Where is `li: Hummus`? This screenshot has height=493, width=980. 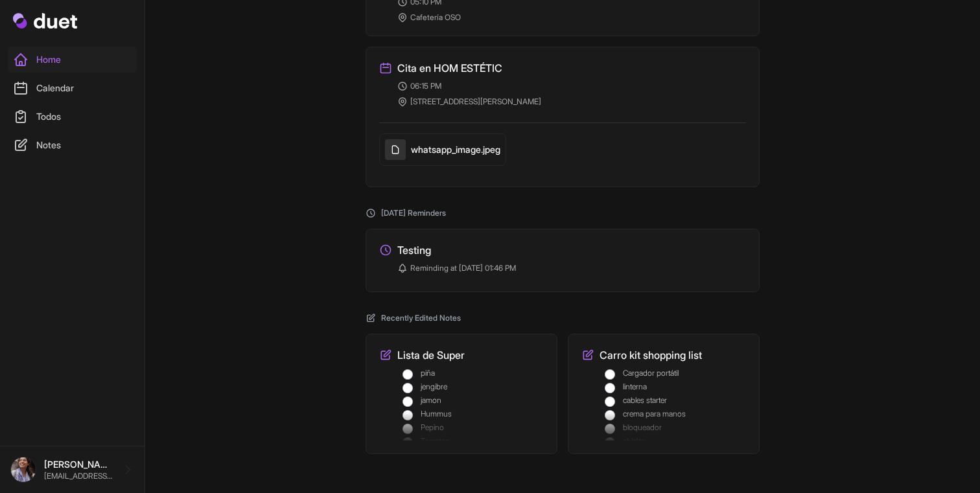 li: Hummus is located at coordinates (473, 414).